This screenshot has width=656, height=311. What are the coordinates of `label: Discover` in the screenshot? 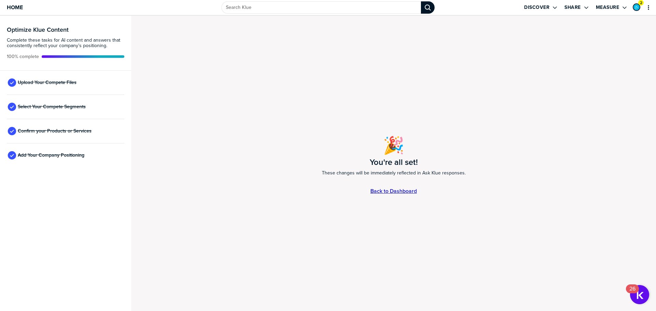 It's located at (537, 8).